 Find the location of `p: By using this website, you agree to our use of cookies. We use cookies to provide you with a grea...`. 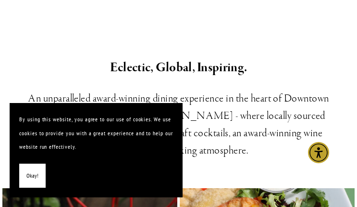

p: By using this website, you agree to our use of cookies. We use cookies to provide you with a grea... is located at coordinates (96, 133).